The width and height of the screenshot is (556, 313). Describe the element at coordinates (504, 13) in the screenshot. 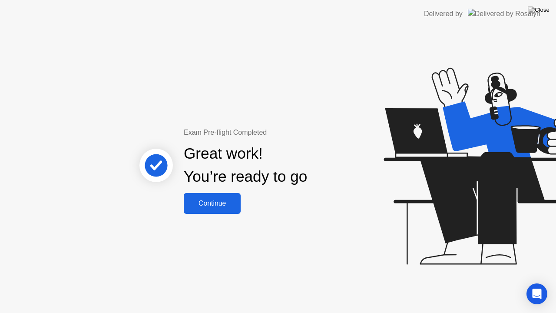

I see `img: Delivered by Rosalyn` at that location.